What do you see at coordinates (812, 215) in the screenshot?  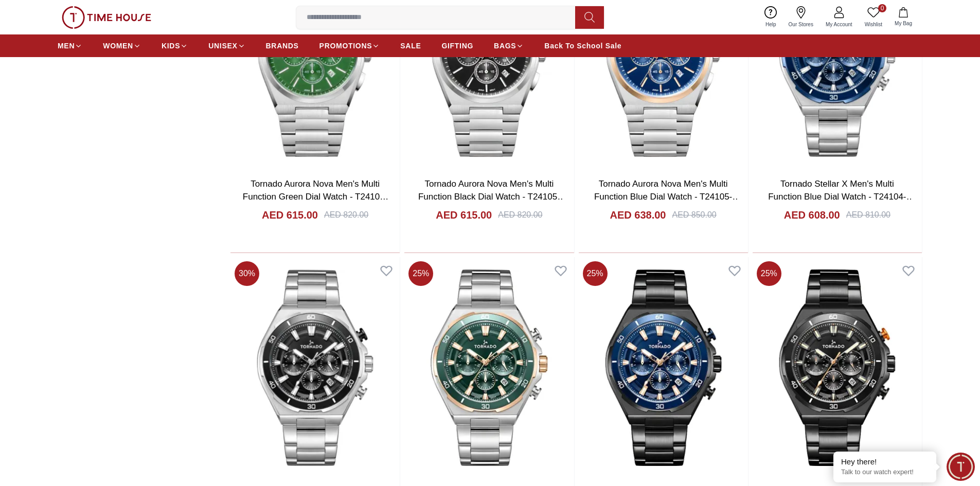 I see `h4: AED 608.00` at bounding box center [812, 215].